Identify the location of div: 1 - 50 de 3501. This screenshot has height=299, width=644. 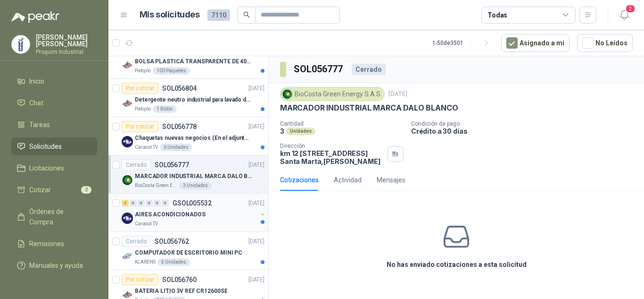
(463, 43).